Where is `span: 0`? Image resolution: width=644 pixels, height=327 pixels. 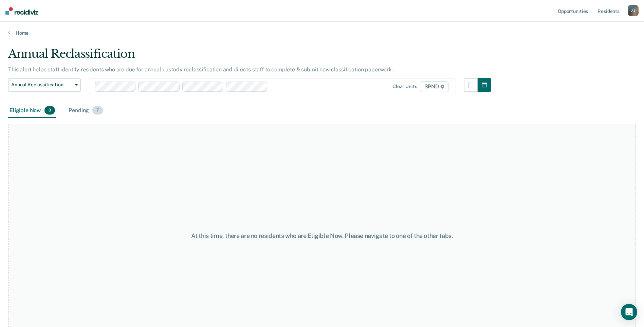
span: 0 is located at coordinates (50, 110).